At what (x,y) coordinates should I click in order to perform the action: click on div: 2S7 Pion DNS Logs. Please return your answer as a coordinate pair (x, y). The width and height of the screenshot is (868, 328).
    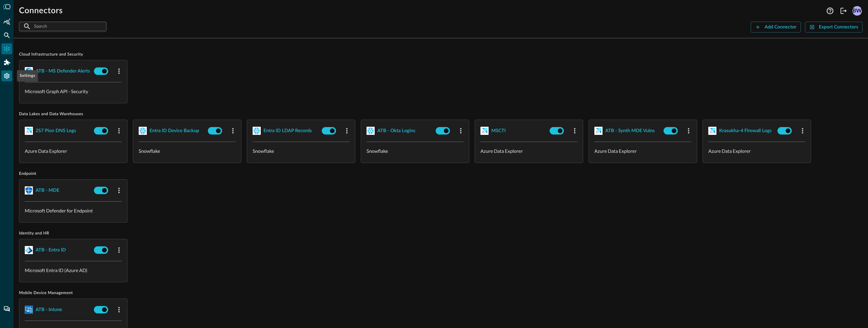
    Looking at the image, I should click on (56, 131).